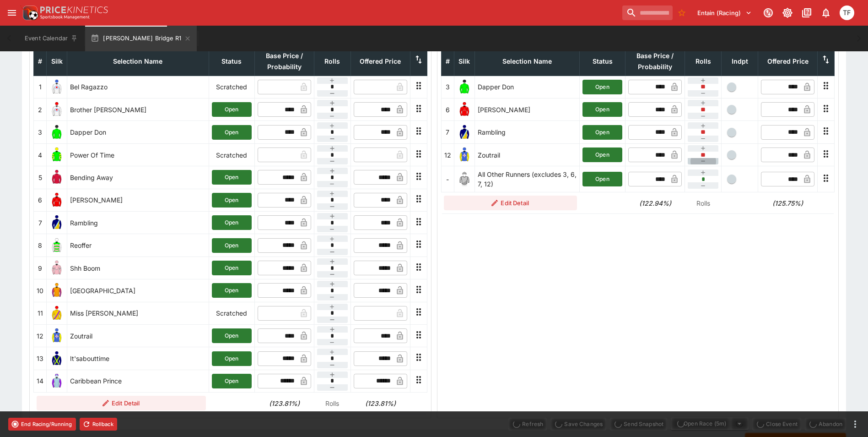  What do you see at coordinates (464, 61) in the screenshot?
I see `th: Silk` at bounding box center [464, 61].